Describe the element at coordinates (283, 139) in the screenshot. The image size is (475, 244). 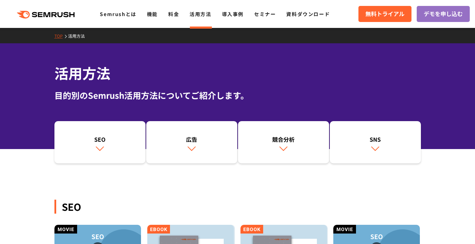
I see `div: 競合分析` at that location.